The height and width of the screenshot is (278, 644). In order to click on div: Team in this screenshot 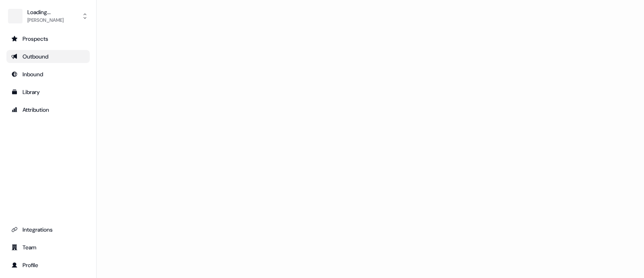, I will do `click(48, 247)`.